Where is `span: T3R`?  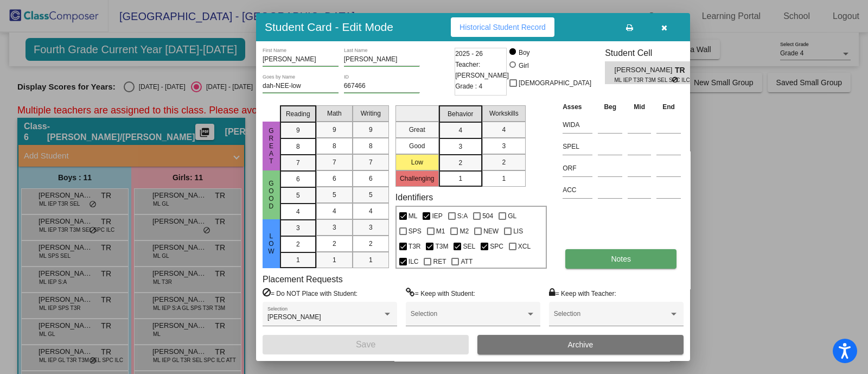
span: T3R is located at coordinates (414, 247).